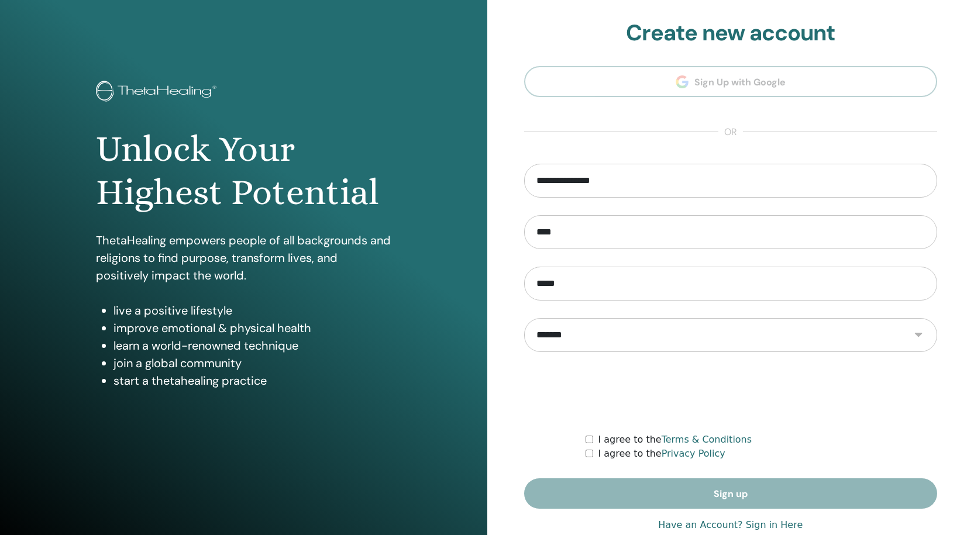 This screenshot has height=535, width=974. I want to click on li: join a global community, so click(252, 363).